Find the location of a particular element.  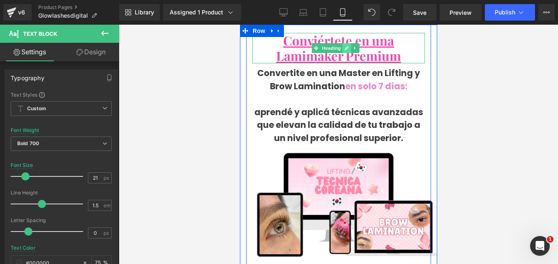

a: New Library is located at coordinates (139, 12).